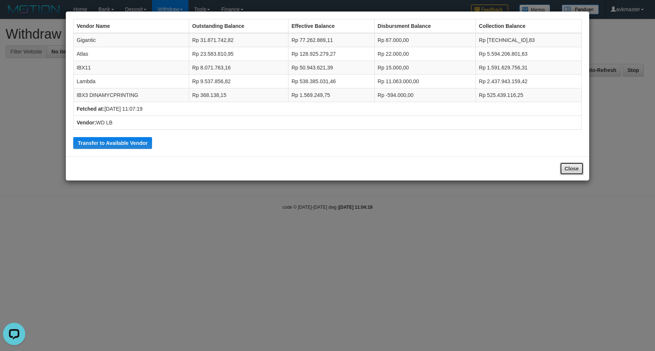  What do you see at coordinates (332, 81) in the screenshot?
I see `td: Rp 538.385.031,46` at bounding box center [332, 81].